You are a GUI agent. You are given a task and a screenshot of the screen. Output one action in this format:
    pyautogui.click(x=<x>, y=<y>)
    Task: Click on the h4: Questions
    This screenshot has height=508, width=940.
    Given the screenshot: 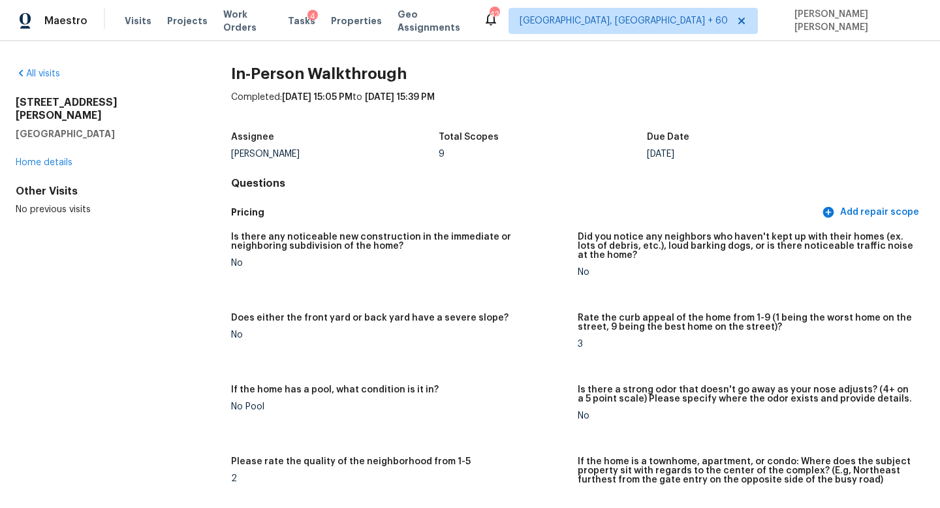 What is the action you would take?
    pyautogui.click(x=578, y=183)
    